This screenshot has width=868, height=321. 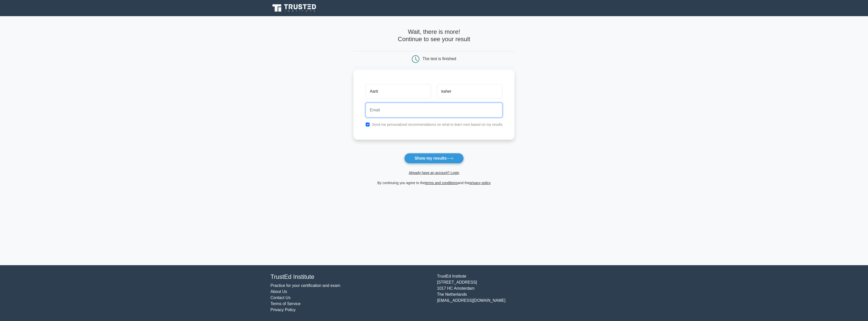 I want to click on a: Practice for your certification and exam, so click(x=305, y=285).